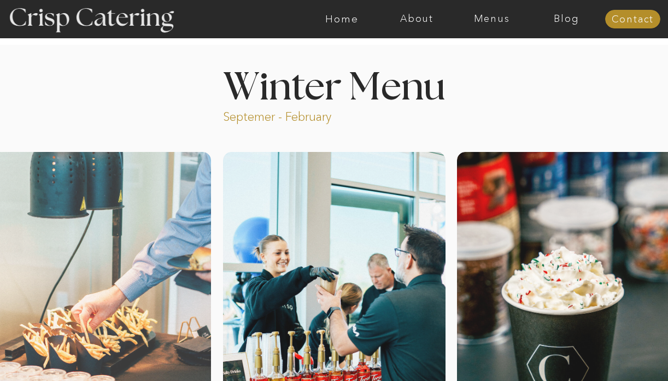 Image resolution: width=668 pixels, height=381 pixels. I want to click on nav: About, so click(416, 19).